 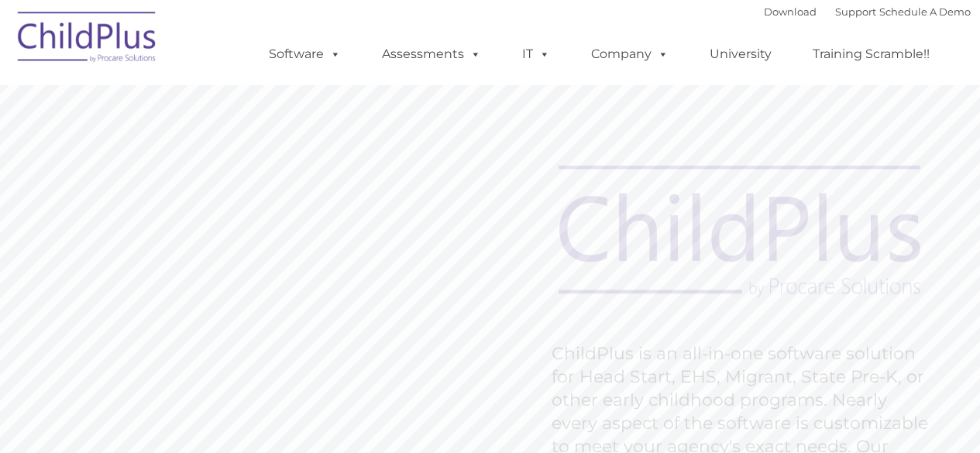 I want to click on a: Download, so click(x=790, y=11).